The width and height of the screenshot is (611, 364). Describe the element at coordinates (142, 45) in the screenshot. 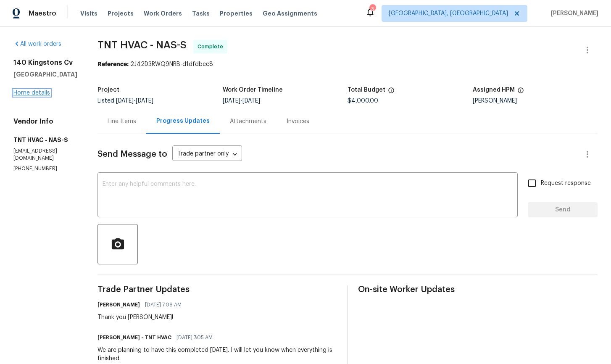

I see `span: TNT HVAC - NAS-S` at that location.